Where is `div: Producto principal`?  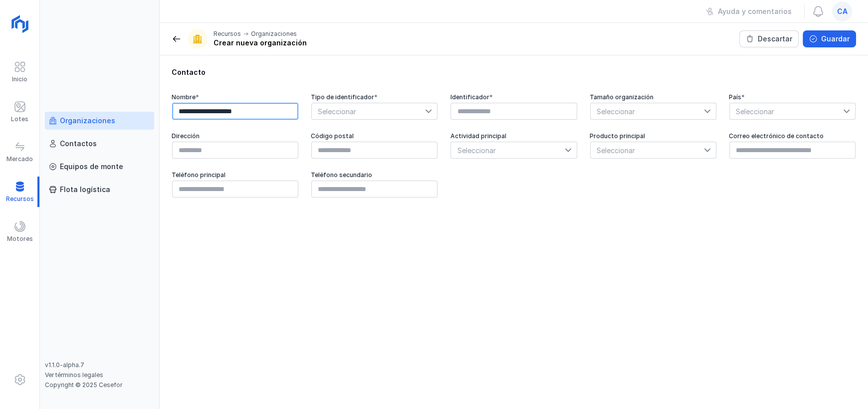 div: Producto principal is located at coordinates (653, 136).